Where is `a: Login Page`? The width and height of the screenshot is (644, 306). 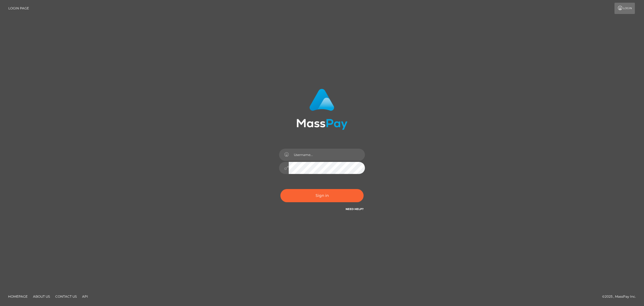
a: Login Page is located at coordinates (18, 8).